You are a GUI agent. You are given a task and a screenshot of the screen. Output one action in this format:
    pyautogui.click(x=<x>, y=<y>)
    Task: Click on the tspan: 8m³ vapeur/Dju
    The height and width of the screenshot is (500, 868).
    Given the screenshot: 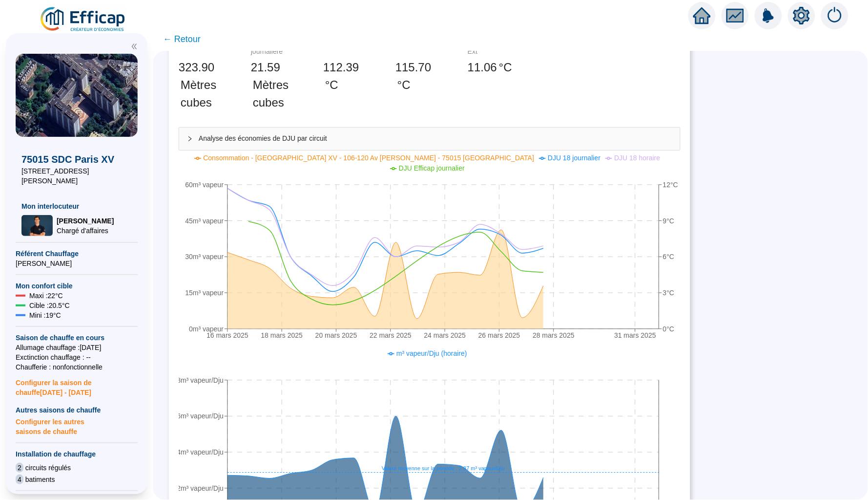 What is the action you would take?
    pyautogui.click(x=200, y=380)
    